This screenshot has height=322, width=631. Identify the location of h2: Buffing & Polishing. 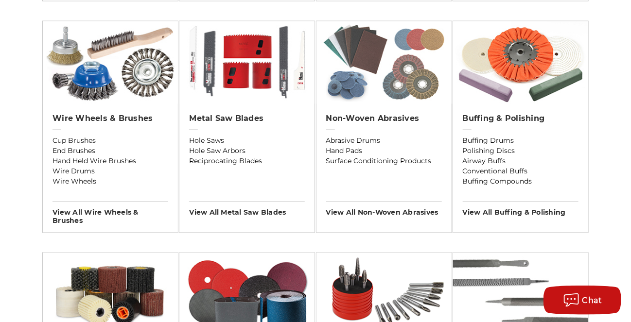
(520, 119).